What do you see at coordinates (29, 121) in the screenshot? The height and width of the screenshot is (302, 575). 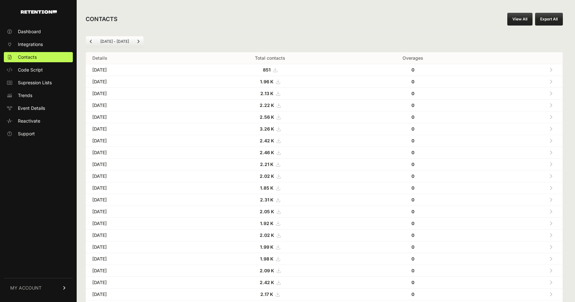 I see `span: Reactivate` at bounding box center [29, 121].